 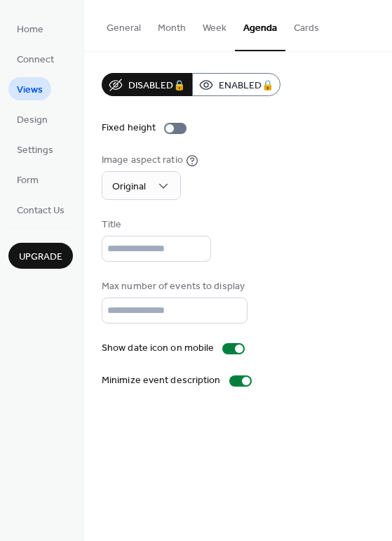 What do you see at coordinates (142, 160) in the screenshot?
I see `div: Image aspect ratio` at bounding box center [142, 160].